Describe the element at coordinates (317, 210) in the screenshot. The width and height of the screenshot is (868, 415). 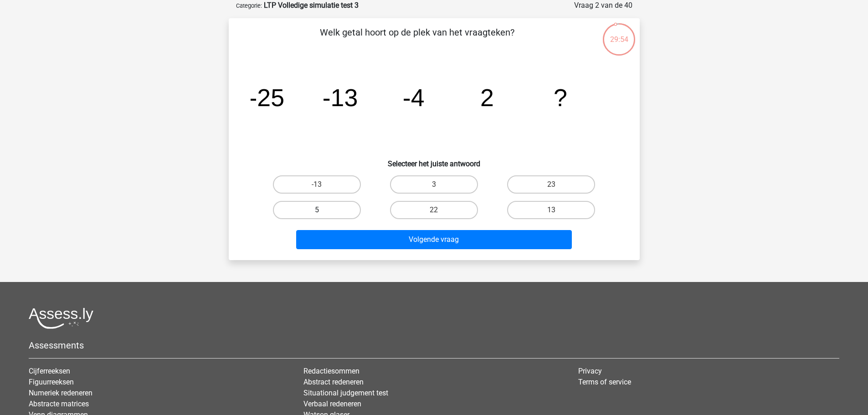
I see `label: 5` at that location.